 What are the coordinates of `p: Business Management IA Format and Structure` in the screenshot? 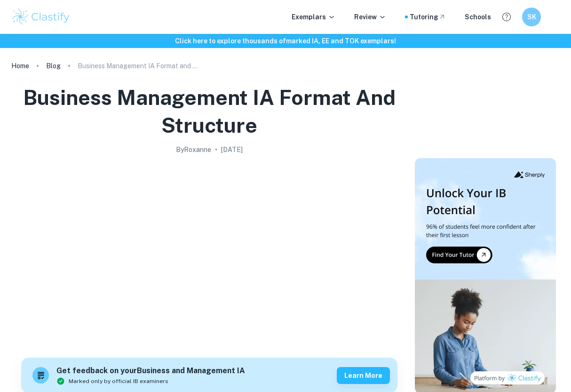 It's located at (139, 66).